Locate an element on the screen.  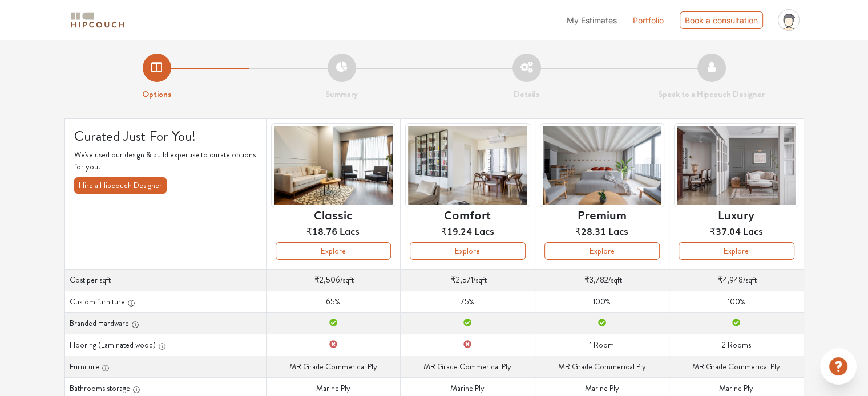
button: Hire a Hipcouch Designer is located at coordinates (121, 185).